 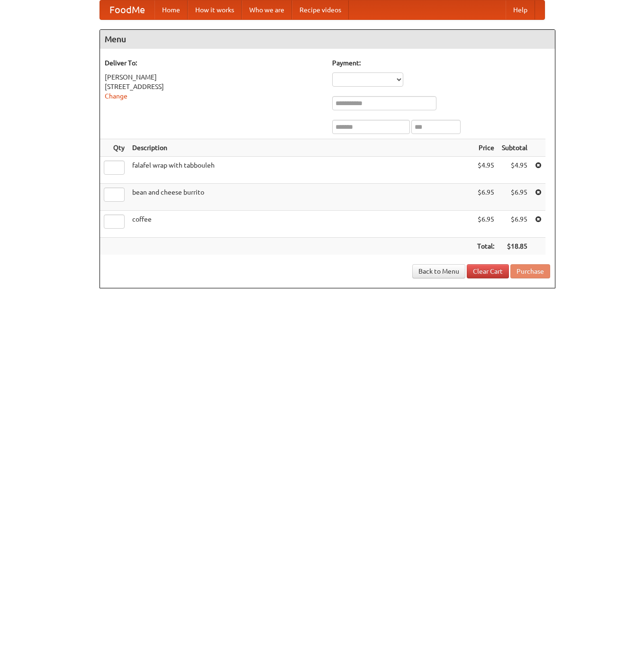 What do you see at coordinates (321, 10) in the screenshot?
I see `a: Recipe videos` at bounding box center [321, 10].